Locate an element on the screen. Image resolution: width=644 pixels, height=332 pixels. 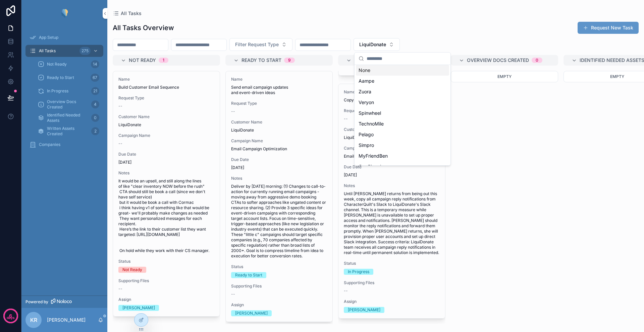
a: Identified Needed Assets0 is located at coordinates (69, 118).